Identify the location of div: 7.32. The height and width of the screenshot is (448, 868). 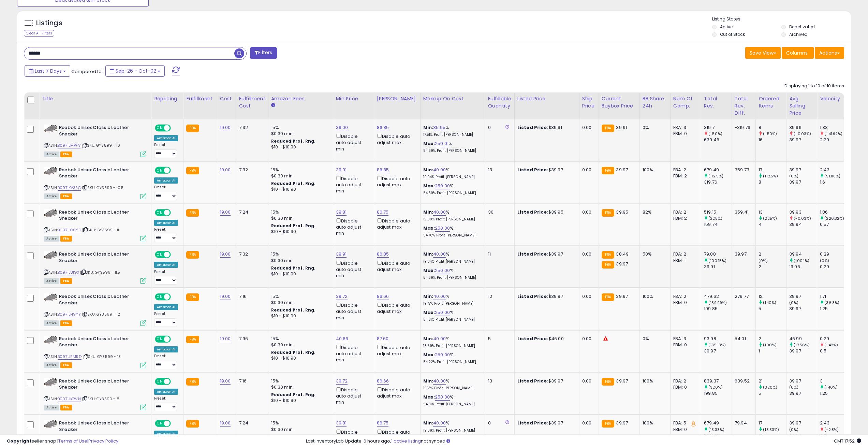
(251, 170).